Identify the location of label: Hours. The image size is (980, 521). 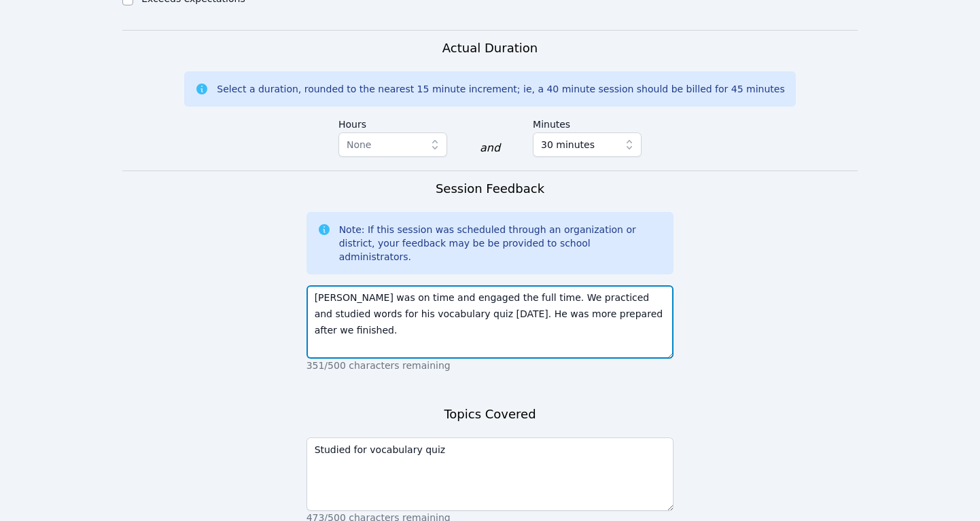
(393, 122).